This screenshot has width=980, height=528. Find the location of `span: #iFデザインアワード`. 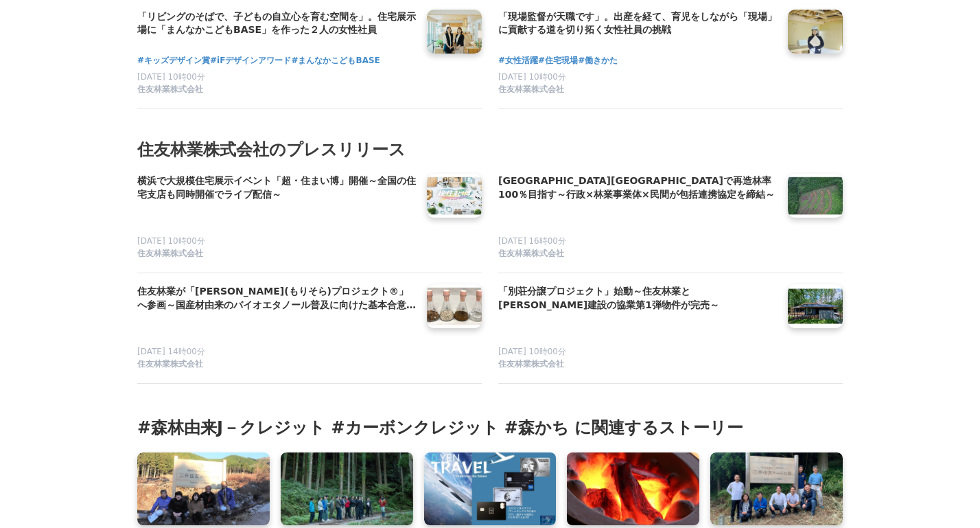

span: #iFデザインアワード is located at coordinates (250, 61).